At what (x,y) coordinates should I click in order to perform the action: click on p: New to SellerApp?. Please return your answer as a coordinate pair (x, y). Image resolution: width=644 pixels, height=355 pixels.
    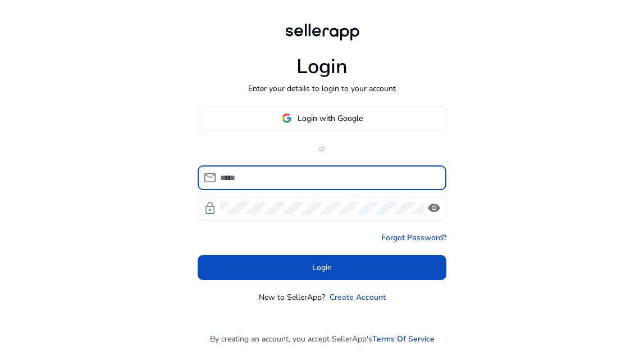
    Looking at the image, I should click on (292, 297).